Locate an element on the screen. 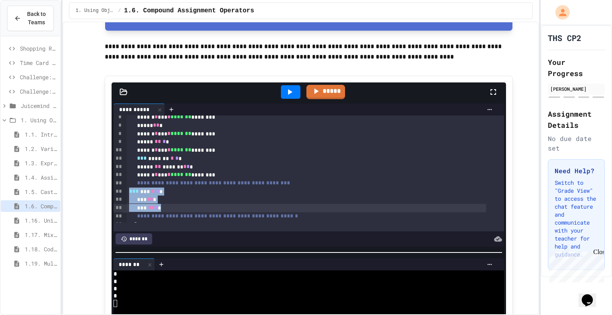  p: Switch to "Grade View" to access the chat feature and communicate with your teacher for help and ... is located at coordinates (576, 219).